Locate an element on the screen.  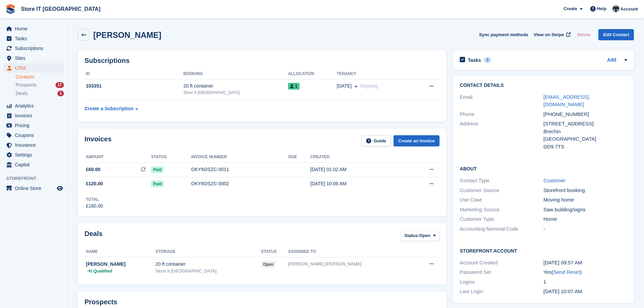
span: £120.00 is located at coordinates (94, 183).